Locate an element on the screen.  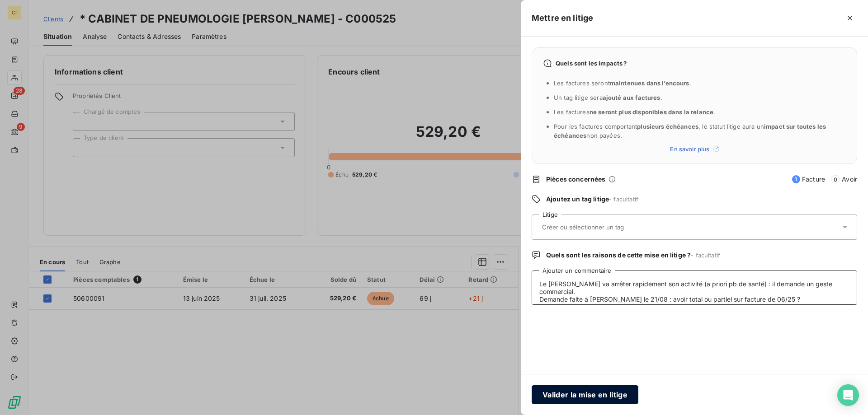
span: Ajoutez un tag litige is located at coordinates (577, 199).